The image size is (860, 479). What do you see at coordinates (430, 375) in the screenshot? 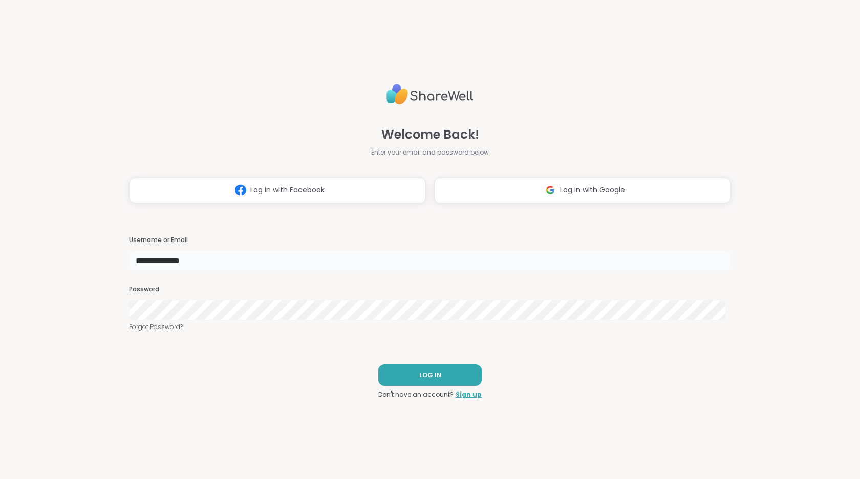
I see `button: LOG IN` at bounding box center [430, 375].